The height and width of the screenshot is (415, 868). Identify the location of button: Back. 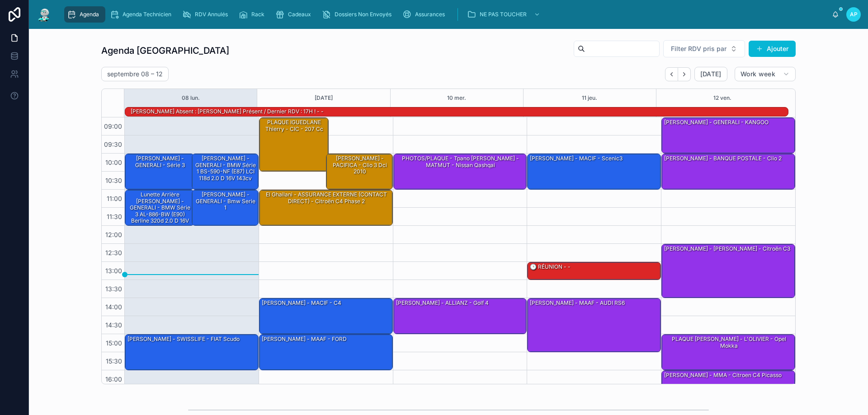
(671, 74).